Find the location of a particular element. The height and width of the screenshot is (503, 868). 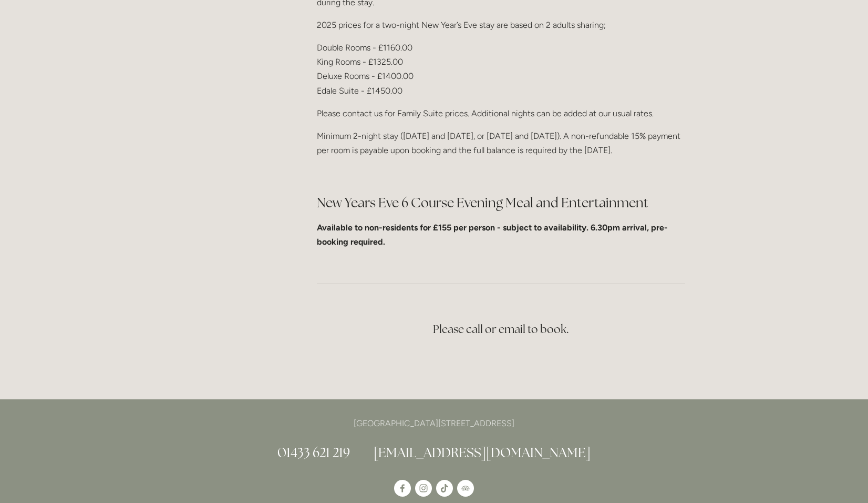

a: TripAdvisor is located at coordinates (466, 488).